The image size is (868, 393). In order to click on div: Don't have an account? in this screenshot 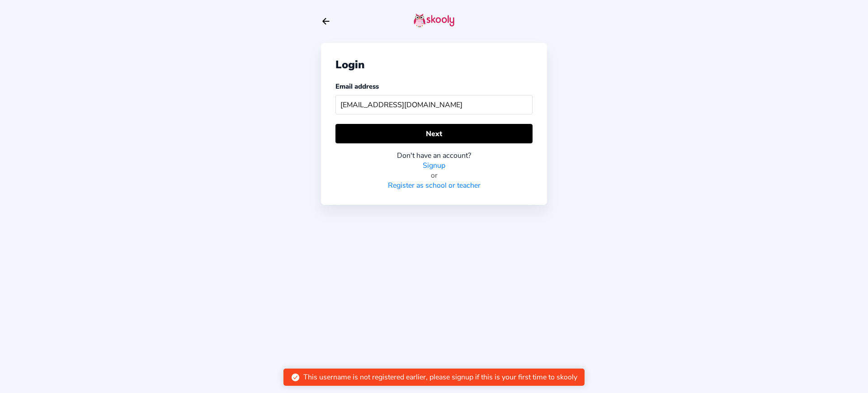, I will do `click(434, 155)`.